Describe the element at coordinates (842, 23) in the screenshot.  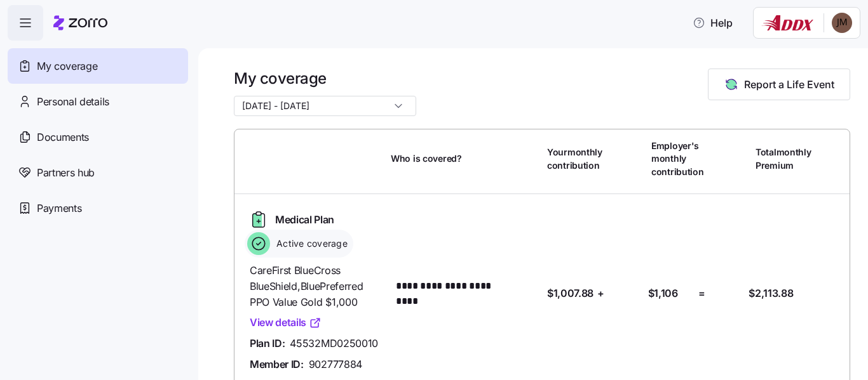
I see `img: 42bfa7d5fb2e751aa5786dcb3ca98e1b` at that location.